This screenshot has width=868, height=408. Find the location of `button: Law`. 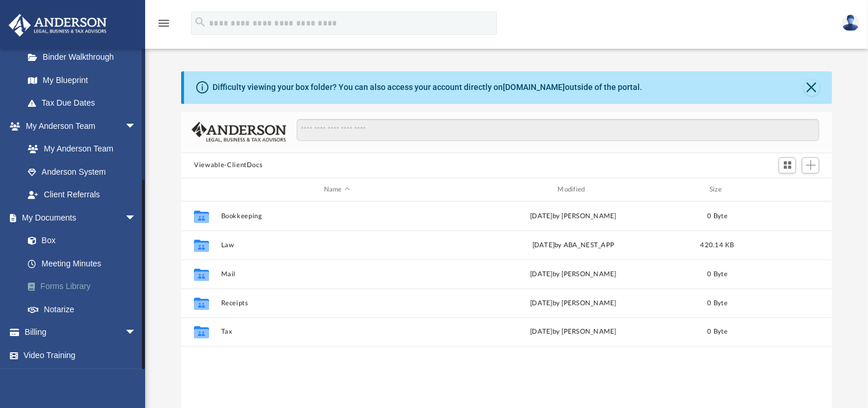

button: Law is located at coordinates (337, 245).